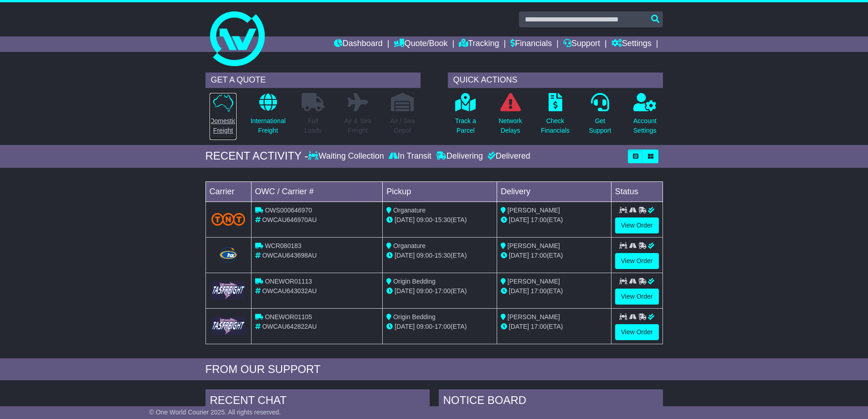 This screenshot has width=868, height=419. I want to click on a: AccountSettings, so click(645, 116).